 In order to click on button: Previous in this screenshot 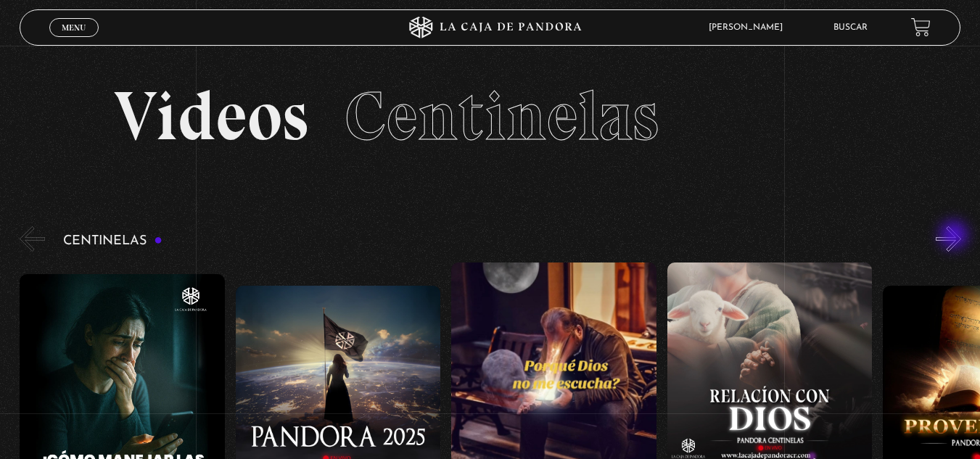, I will do `click(32, 239)`.